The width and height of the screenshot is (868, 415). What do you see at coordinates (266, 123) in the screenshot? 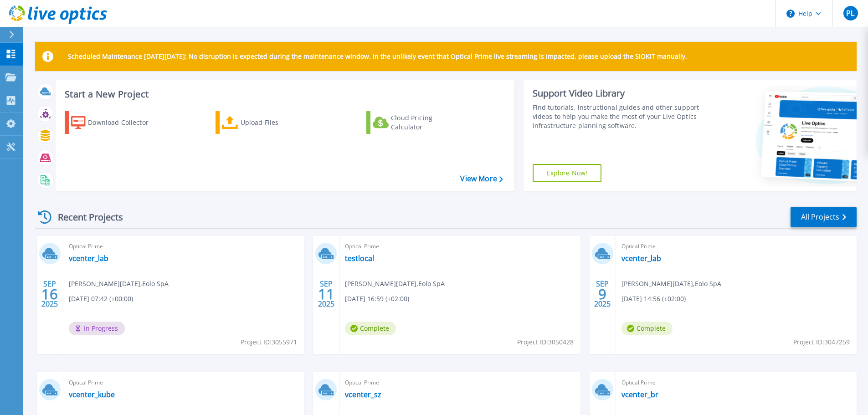
I see `a: Upload Files` at bounding box center [266, 123].